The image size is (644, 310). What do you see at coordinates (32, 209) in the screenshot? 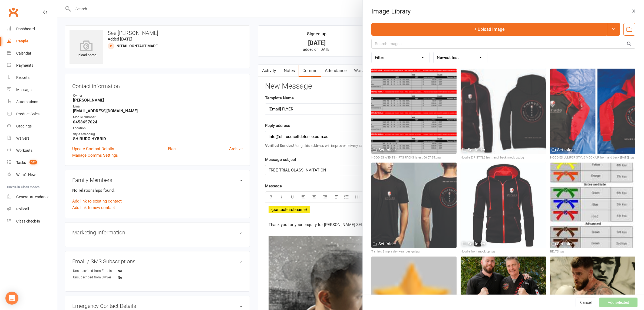
I see `a: Roll call` at bounding box center [32, 209].